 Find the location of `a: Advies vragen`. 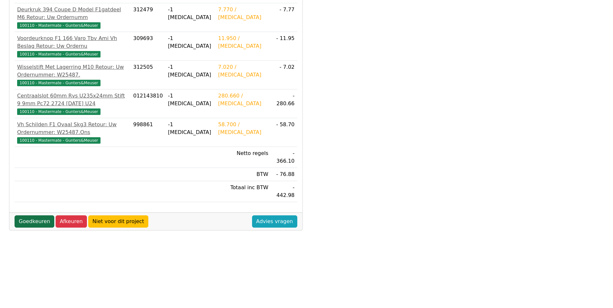

a: Advies vragen is located at coordinates (275, 222).